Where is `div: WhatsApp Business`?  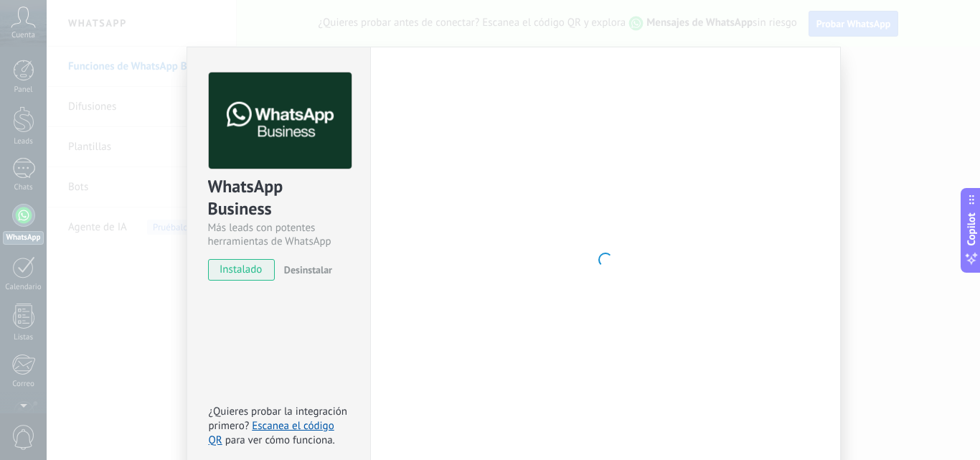
div: WhatsApp Business is located at coordinates (278, 198).